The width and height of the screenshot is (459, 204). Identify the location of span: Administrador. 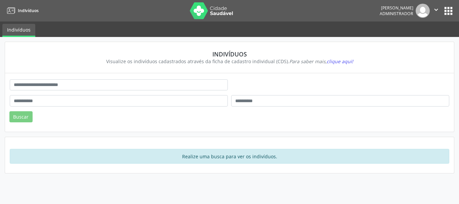
(397, 13).